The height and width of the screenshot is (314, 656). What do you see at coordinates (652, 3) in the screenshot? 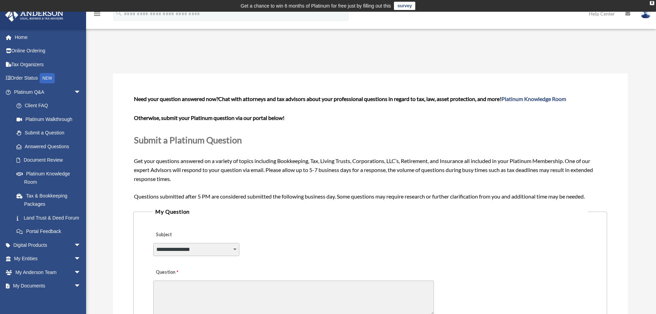
I see `div: close` at bounding box center [652, 3].